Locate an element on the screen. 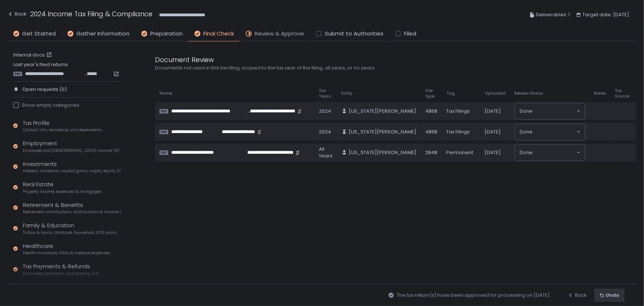 This screenshot has width=644, height=306. span: Deliverables: 1 is located at coordinates (553, 15).